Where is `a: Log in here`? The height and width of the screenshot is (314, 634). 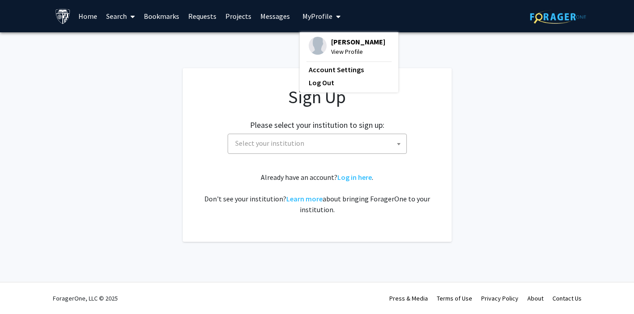
a: Log in here is located at coordinates (355, 177).